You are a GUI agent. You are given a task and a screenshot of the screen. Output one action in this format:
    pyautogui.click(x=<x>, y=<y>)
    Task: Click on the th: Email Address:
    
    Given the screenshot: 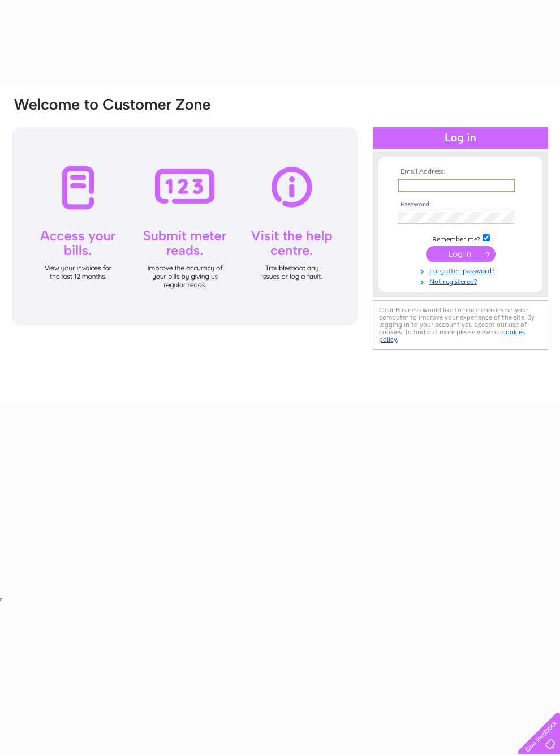 What is the action you would take?
    pyautogui.click(x=460, y=172)
    